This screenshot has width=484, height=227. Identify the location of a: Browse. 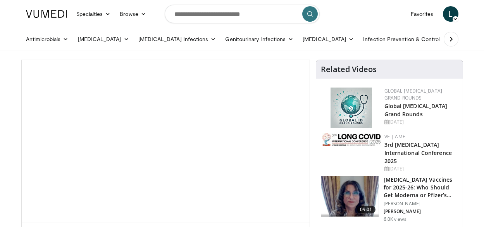
(133, 14).